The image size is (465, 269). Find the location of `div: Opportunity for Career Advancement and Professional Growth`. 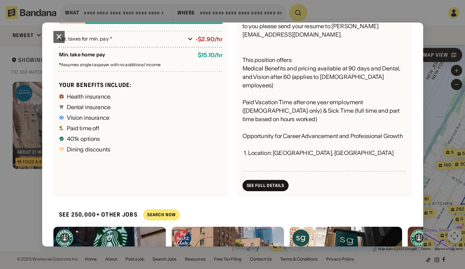

div: Opportunity for Career Advancement and Professional Growth is located at coordinates (325, 140).